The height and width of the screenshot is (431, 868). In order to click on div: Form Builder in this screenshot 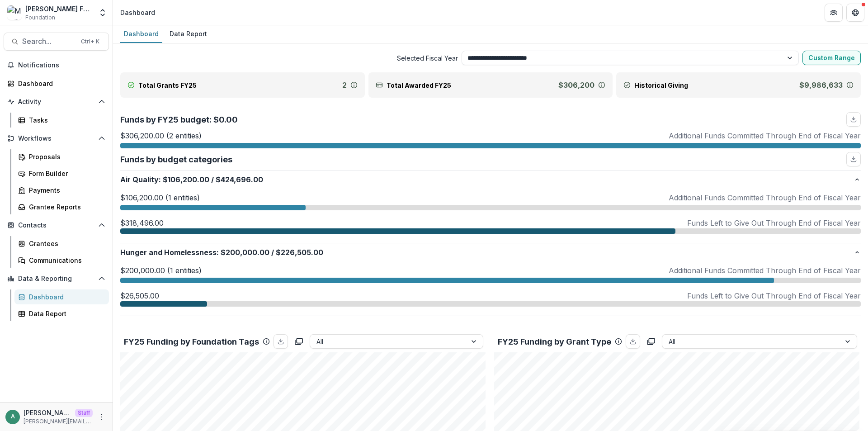, I will do `click(65, 173)`.